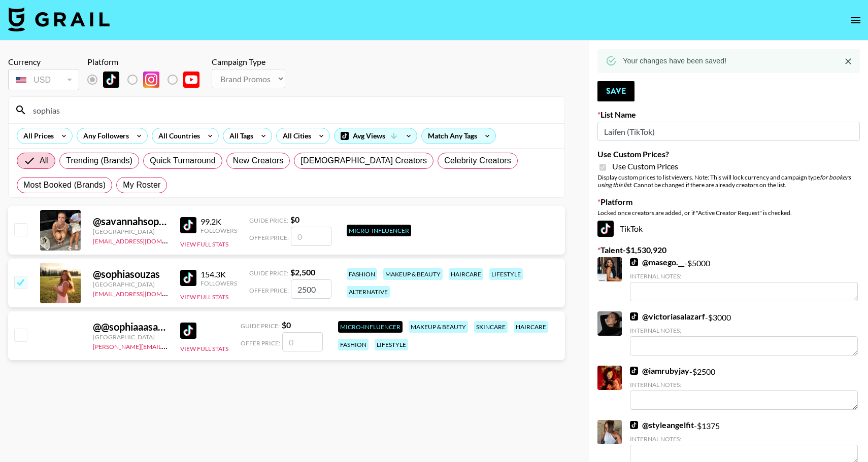 The width and height of the screenshot is (868, 462). Describe the element at coordinates (744, 388) in the screenshot. I see `div: - $ 2500` at that location.